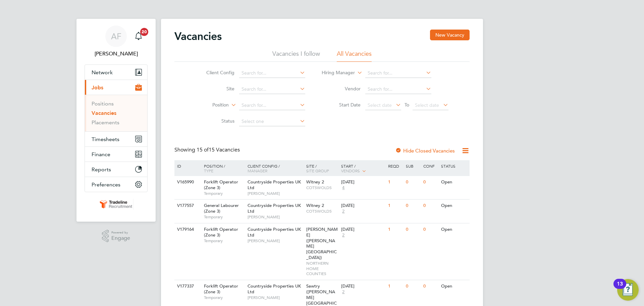 Image resolution: width=644 pixels, height=306 pixels. Describe the element at coordinates (322, 168) in the screenshot. I see `div: Site /` at that location.